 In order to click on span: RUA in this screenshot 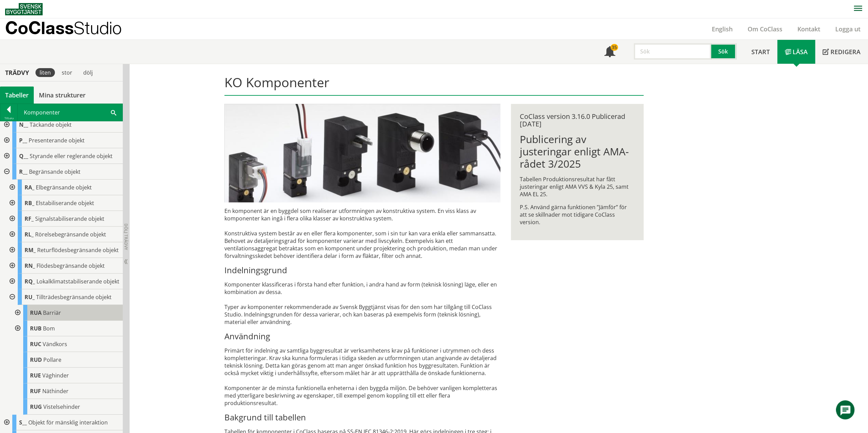, I will do `click(36, 313)`.